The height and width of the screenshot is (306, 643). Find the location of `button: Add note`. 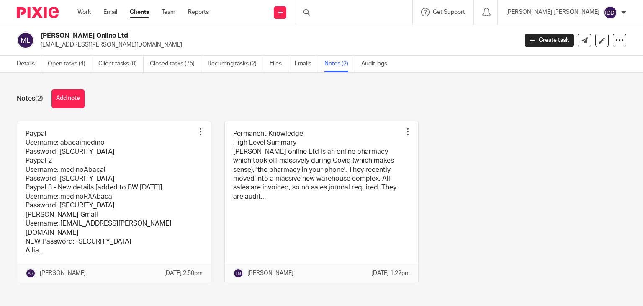

button: Add note is located at coordinates (68, 98).